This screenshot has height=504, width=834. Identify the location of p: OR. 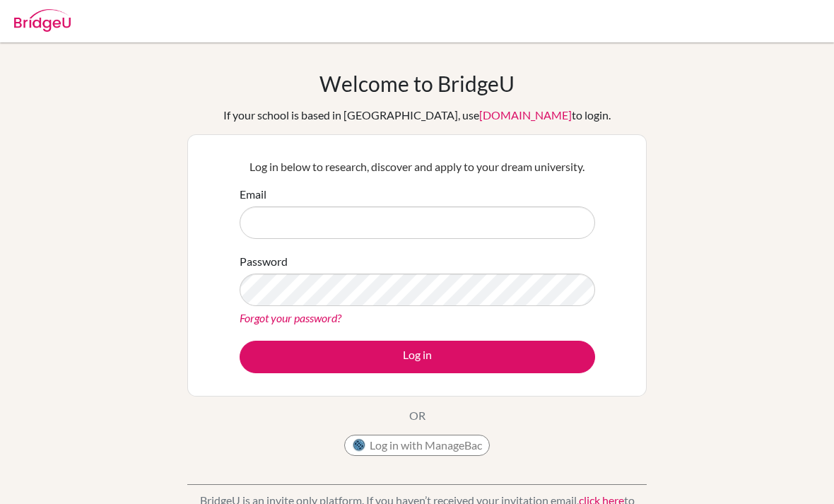
(417, 415).